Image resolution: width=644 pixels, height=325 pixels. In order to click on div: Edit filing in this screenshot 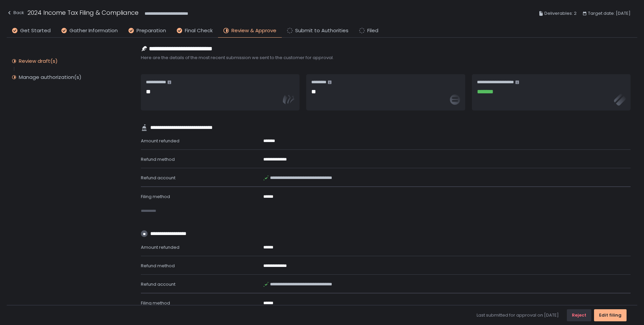, I will do `click(610, 315)`.